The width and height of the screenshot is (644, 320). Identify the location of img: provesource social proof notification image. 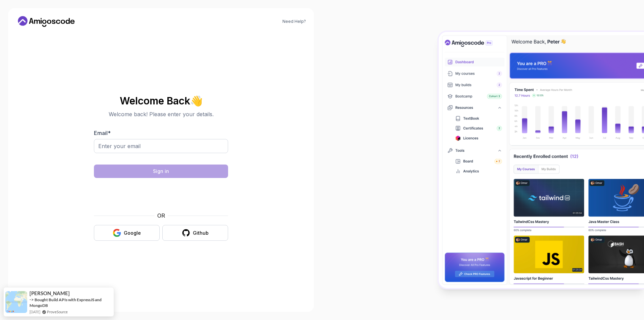
(16, 302).